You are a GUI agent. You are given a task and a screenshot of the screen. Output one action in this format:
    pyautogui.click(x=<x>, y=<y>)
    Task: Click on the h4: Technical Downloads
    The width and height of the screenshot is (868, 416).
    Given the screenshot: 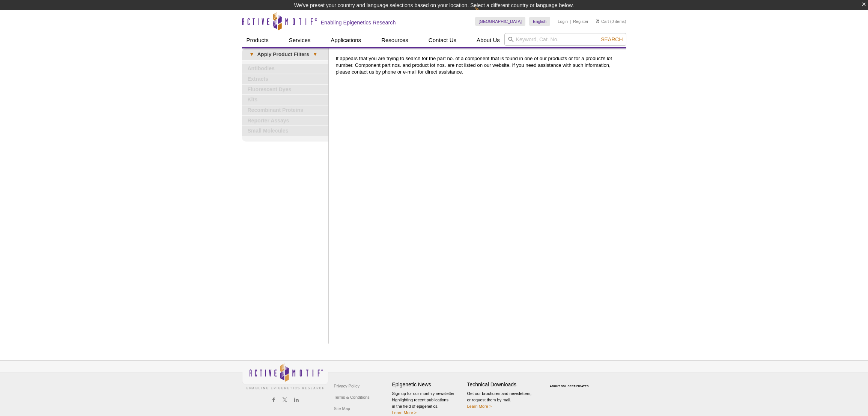 What is the action you would take?
    pyautogui.click(x=503, y=384)
    